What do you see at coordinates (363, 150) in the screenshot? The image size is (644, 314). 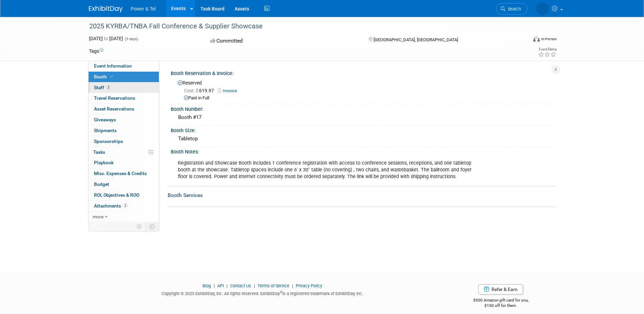 I see `div: Booth Notes:` at bounding box center [363, 150].